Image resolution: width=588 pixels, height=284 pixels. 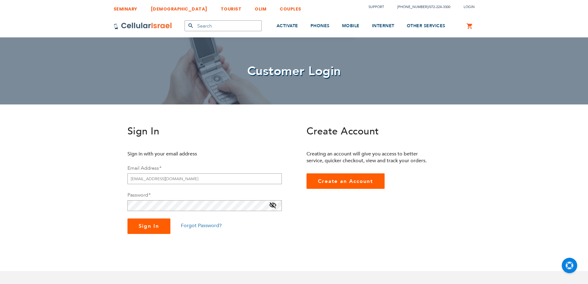 I want to click on a: INTERNET, so click(x=383, y=26).